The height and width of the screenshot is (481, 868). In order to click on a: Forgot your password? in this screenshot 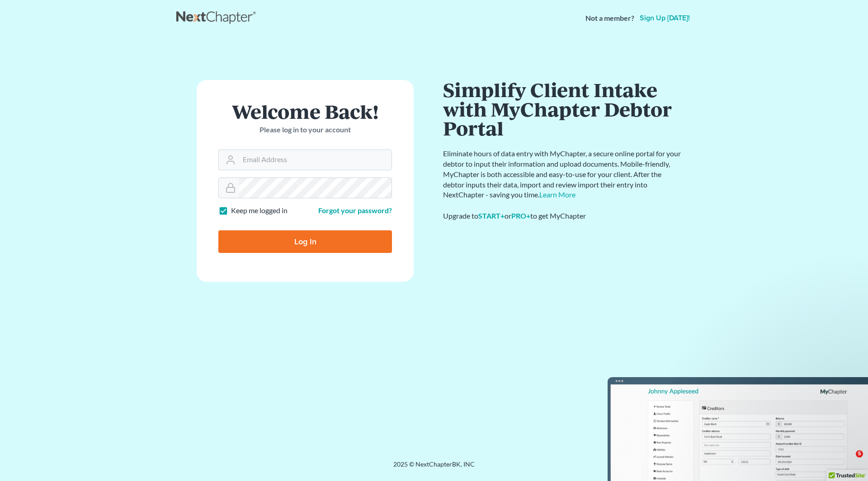, I will do `click(355, 210)`.